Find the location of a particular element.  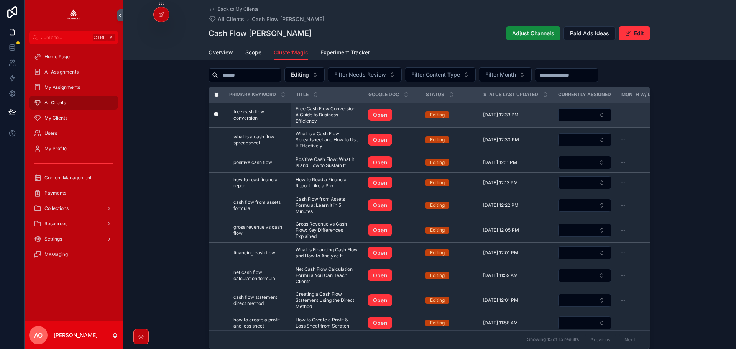

span: Google Doc is located at coordinates (384, 95).